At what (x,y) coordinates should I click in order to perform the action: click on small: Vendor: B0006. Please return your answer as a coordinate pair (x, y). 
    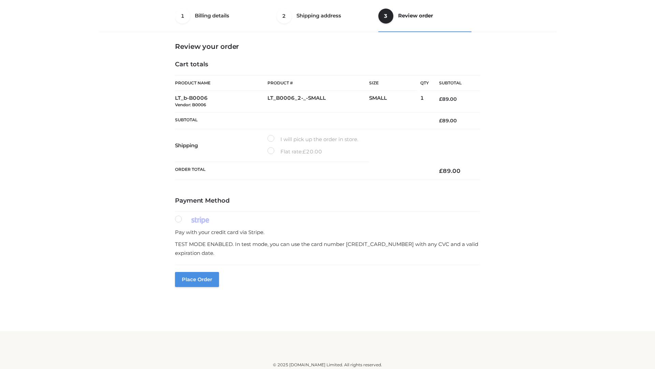
    Looking at the image, I should click on (190, 104).